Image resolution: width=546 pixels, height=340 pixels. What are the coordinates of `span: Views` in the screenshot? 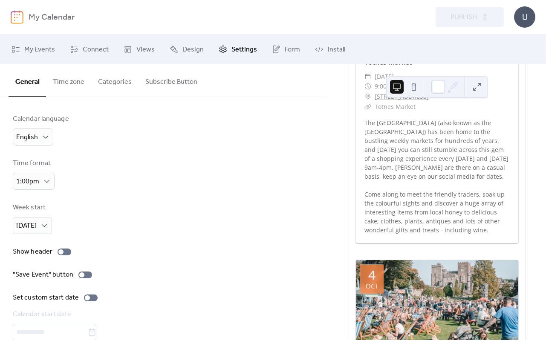 It's located at (145, 50).